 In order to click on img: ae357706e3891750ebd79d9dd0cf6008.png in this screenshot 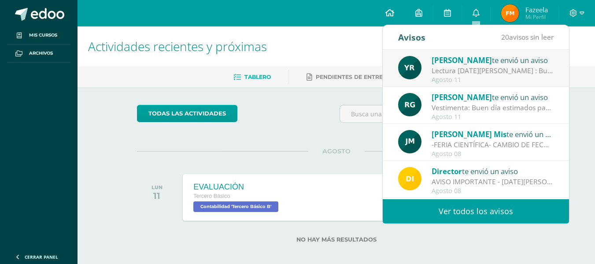, I will do `click(510, 13)`.